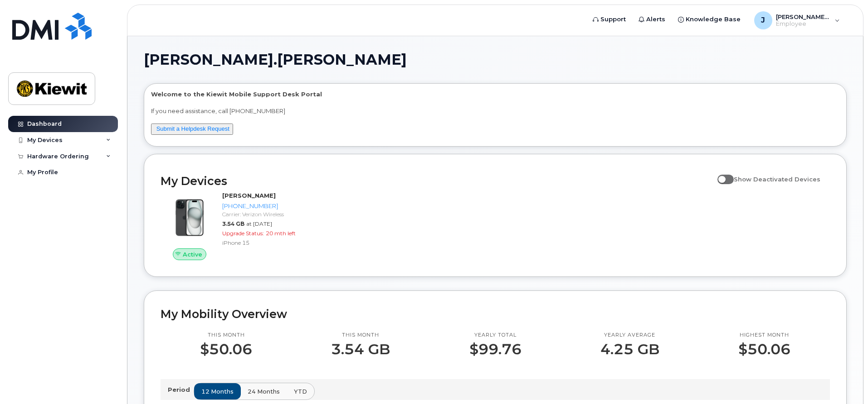 This screenshot has height=404, width=868. What do you see at coordinates (269, 214) in the screenshot?
I see `div: Carrier: Verizon Wireless` at bounding box center [269, 214].